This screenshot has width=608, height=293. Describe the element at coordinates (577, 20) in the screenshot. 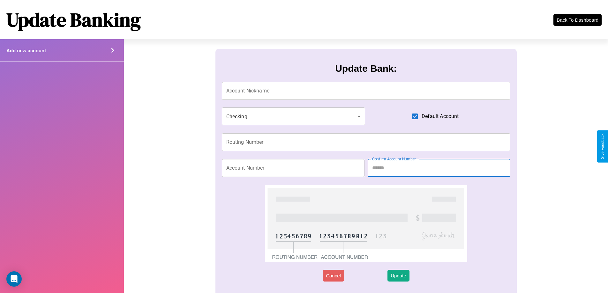

I see `button: Back To Dashboard` at that location.